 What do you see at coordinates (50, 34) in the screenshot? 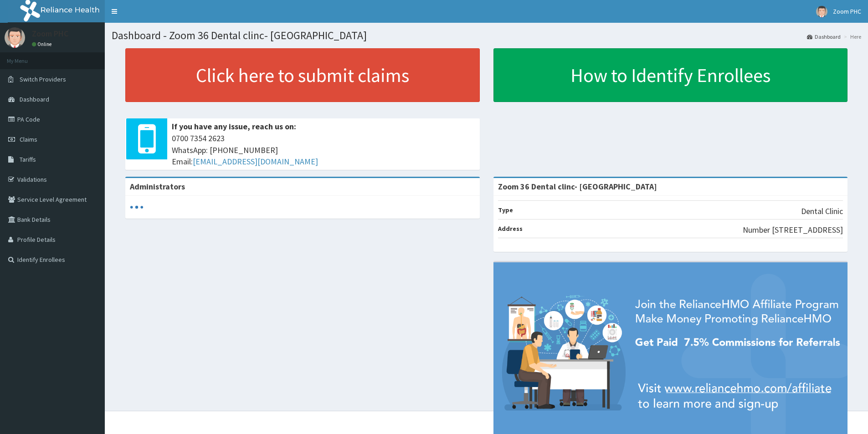
I see `p: Zoom PHC` at bounding box center [50, 34].